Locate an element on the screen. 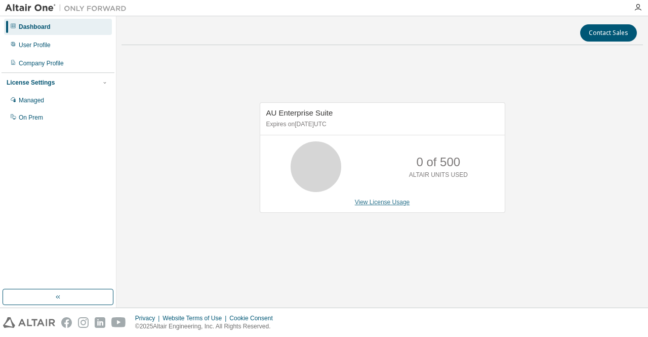 Image resolution: width=648 pixels, height=337 pixels. div: License Settings is located at coordinates (30, 82).